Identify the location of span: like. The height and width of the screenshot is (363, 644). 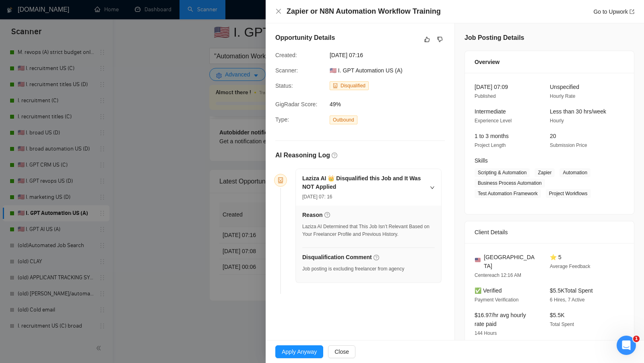
(427, 40).